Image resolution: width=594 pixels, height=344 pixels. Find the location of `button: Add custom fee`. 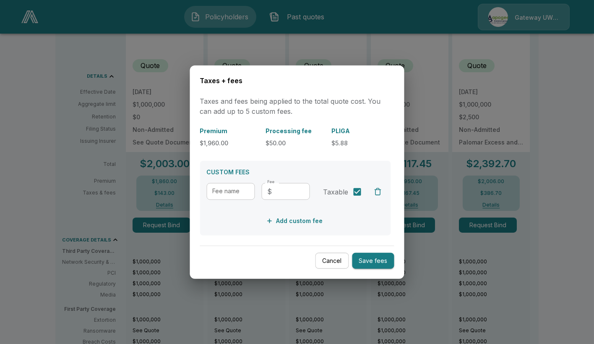

button: Add custom fee is located at coordinates (296, 221).